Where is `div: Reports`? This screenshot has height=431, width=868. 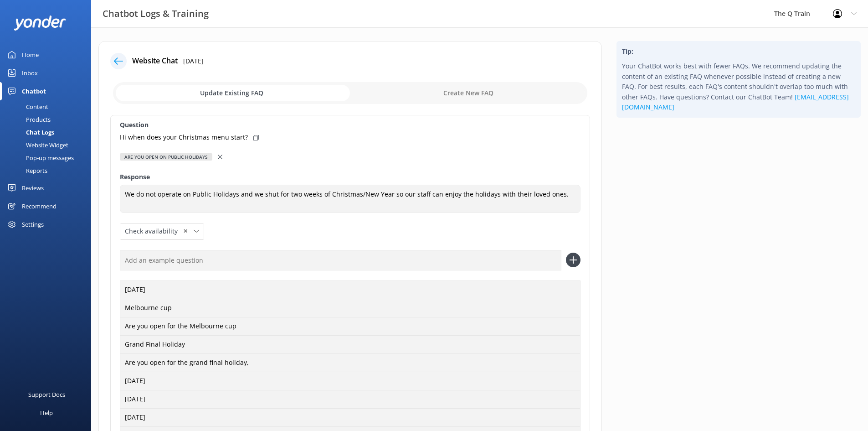 div: Reports is located at coordinates (26, 170).